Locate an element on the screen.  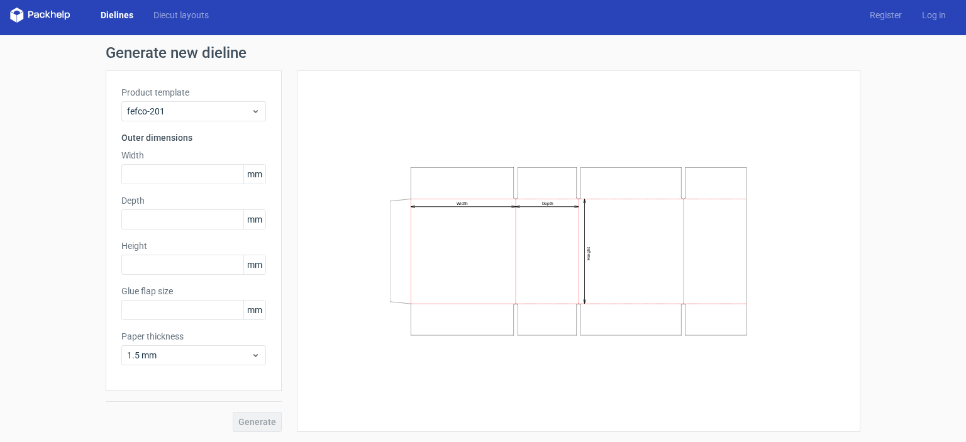
span: 1.5 mm is located at coordinates (189, 355).